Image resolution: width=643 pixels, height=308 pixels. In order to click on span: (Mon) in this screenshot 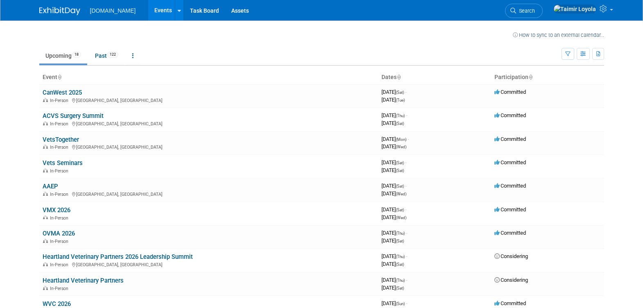, I will do `click(401, 139)`.